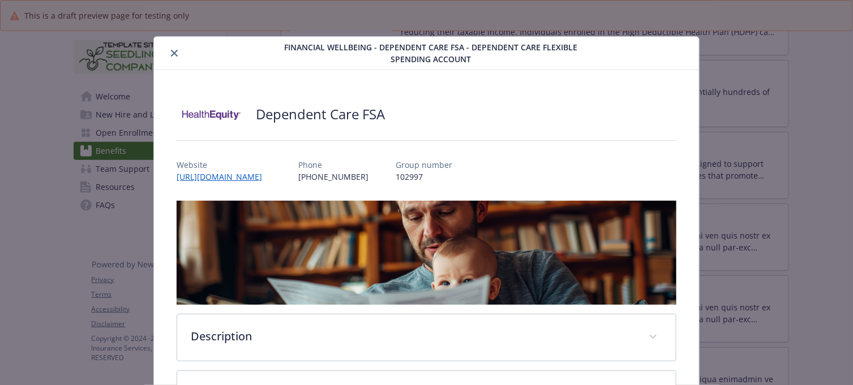 This screenshot has width=853, height=385. What do you see at coordinates (413, 337) in the screenshot?
I see `p: Description` at bounding box center [413, 337].